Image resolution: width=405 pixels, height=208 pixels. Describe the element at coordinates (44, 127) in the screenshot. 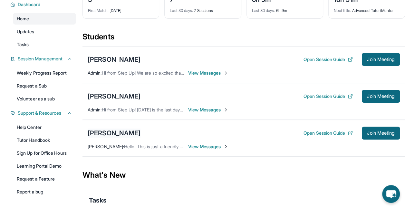

I see `a: Help Center` at that location.